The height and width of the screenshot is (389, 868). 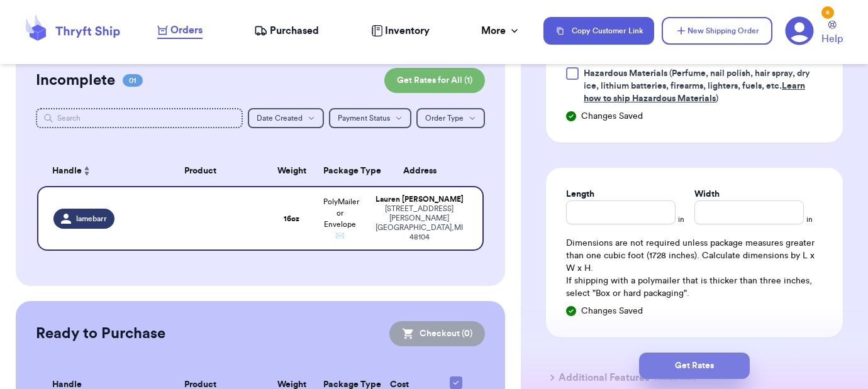 I want to click on button: Order Type, so click(x=450, y=118).